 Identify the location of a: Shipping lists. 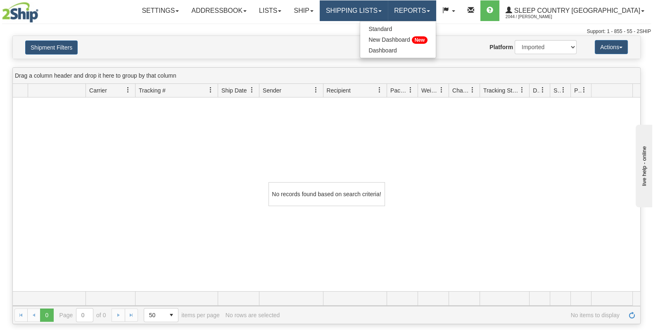
(354, 11).